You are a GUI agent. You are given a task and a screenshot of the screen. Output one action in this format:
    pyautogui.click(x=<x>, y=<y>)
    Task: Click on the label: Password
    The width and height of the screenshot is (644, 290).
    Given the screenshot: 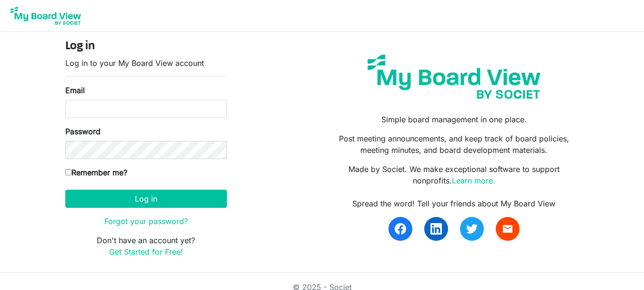 What is the action you would take?
    pyautogui.click(x=83, y=132)
    